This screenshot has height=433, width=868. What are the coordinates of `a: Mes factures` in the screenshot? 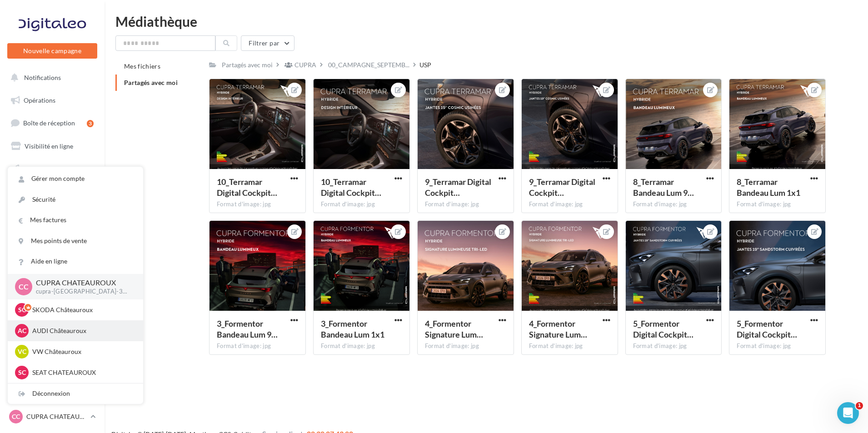 It's located at (76, 220).